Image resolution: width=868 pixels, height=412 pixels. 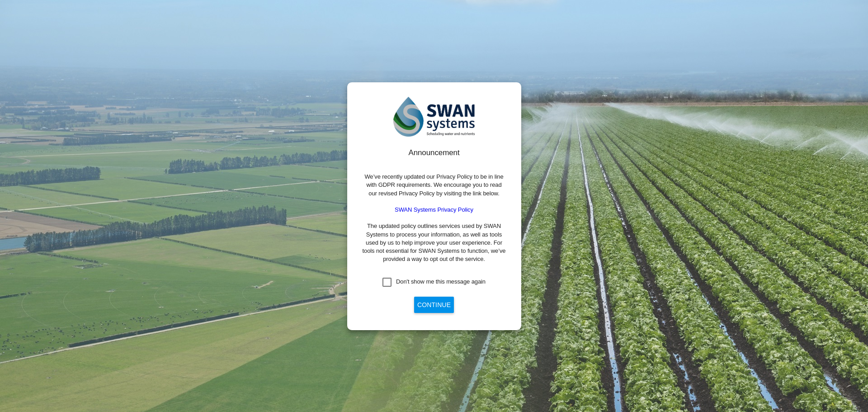 What do you see at coordinates (434, 152) in the screenshot?
I see `div: Announcement` at bounding box center [434, 152].